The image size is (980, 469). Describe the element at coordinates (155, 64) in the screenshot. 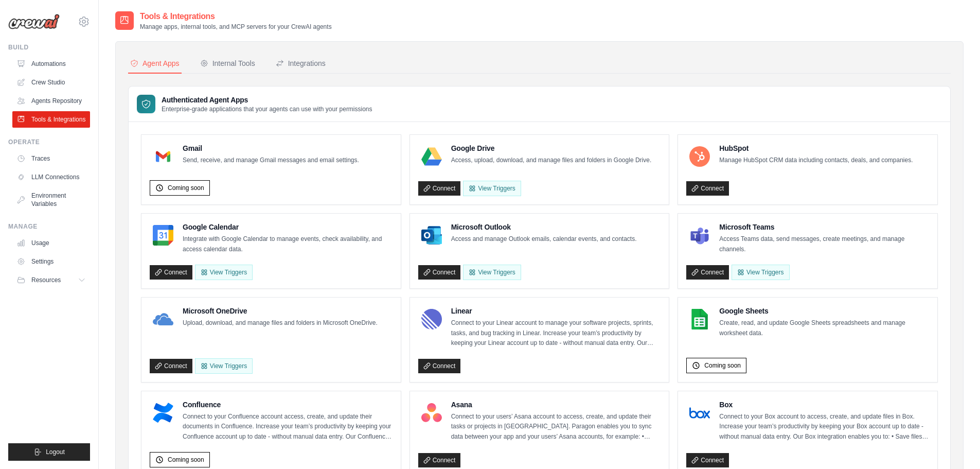

I see `button: Agent Apps` at that location.